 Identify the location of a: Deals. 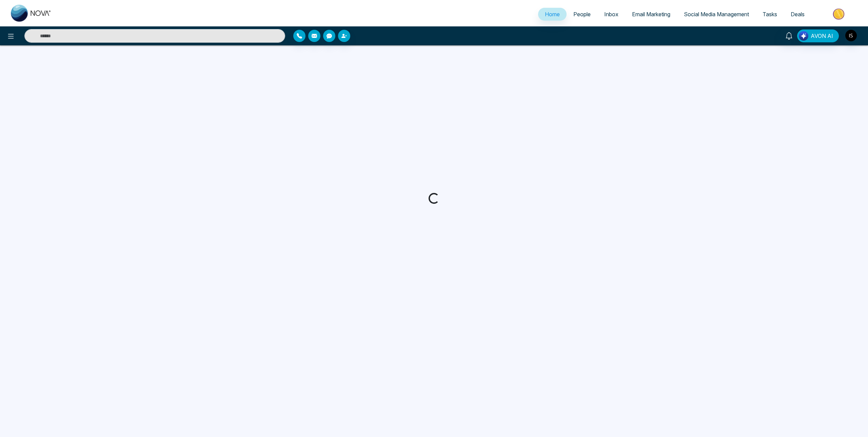
(798, 14).